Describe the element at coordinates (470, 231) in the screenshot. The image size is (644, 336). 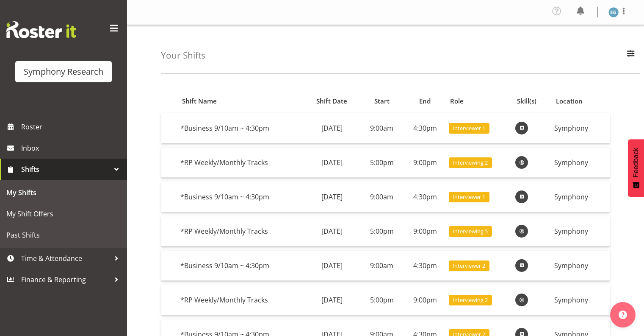
I see `span: Interviewing 5` at that location.